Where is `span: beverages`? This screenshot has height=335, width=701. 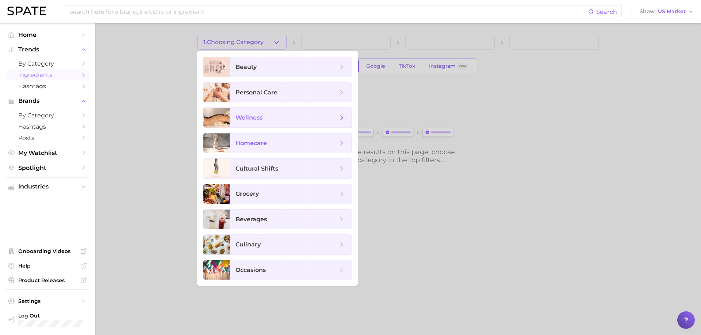
span: beverages is located at coordinates (251, 219).